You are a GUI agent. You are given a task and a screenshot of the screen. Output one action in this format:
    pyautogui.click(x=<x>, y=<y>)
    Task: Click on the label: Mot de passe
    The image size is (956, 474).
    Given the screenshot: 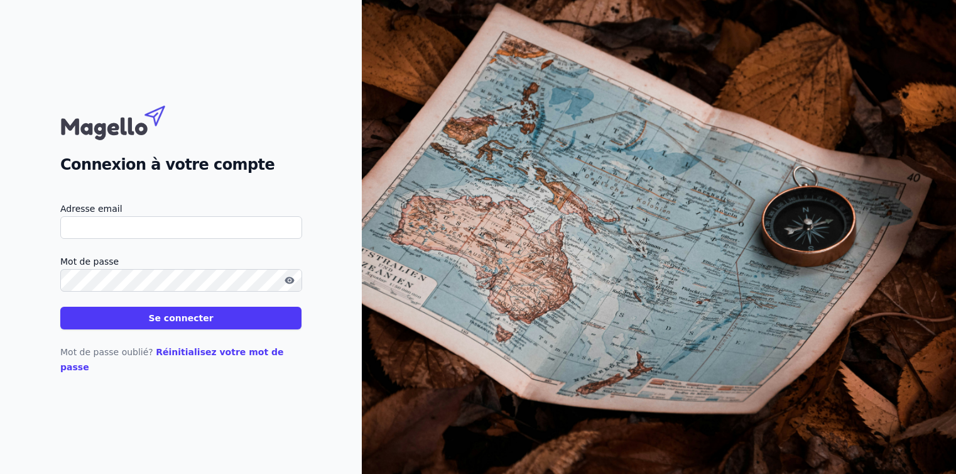 What is the action you would take?
    pyautogui.click(x=181, y=261)
    